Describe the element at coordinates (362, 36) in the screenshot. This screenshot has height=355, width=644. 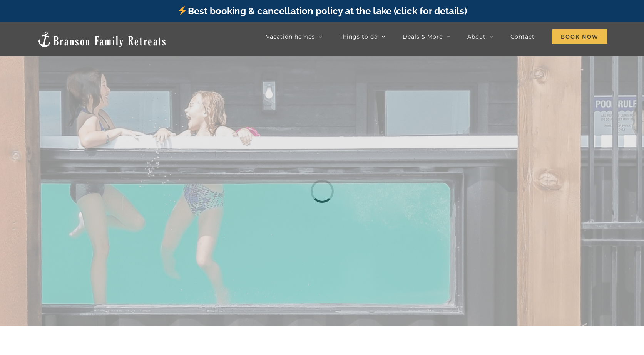
I see `a: Things to do` at that location.